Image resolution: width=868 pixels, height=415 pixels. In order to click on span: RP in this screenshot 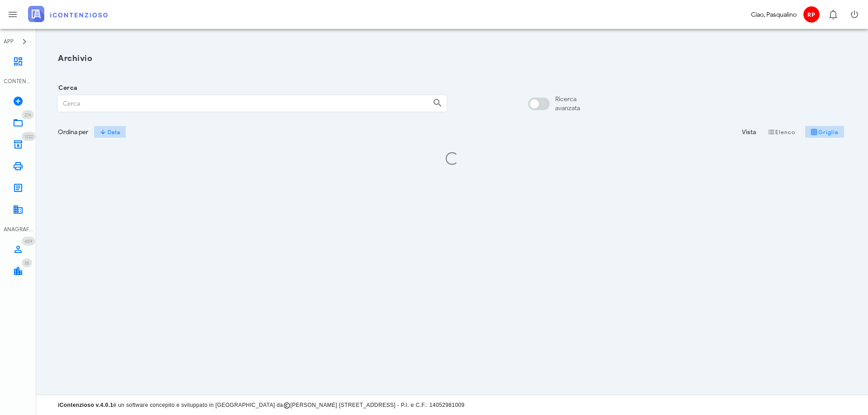, I will do `click(811, 15)`.